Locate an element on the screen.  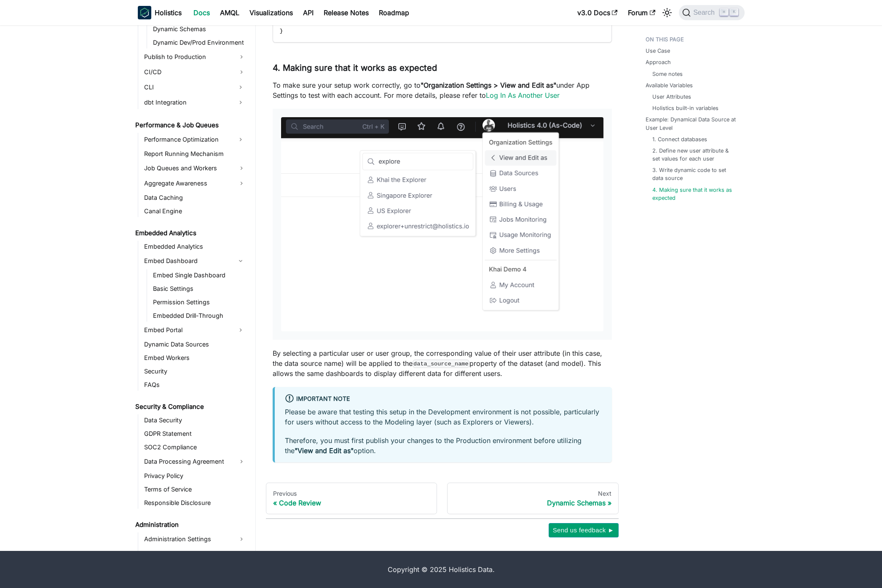
a: FAQs is located at coordinates (195, 385).